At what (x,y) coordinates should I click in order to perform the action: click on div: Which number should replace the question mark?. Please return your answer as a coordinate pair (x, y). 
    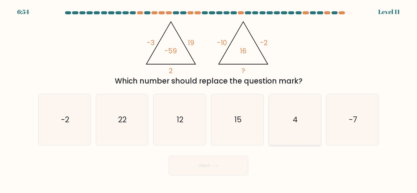
    Looking at the image, I should click on (208, 81).